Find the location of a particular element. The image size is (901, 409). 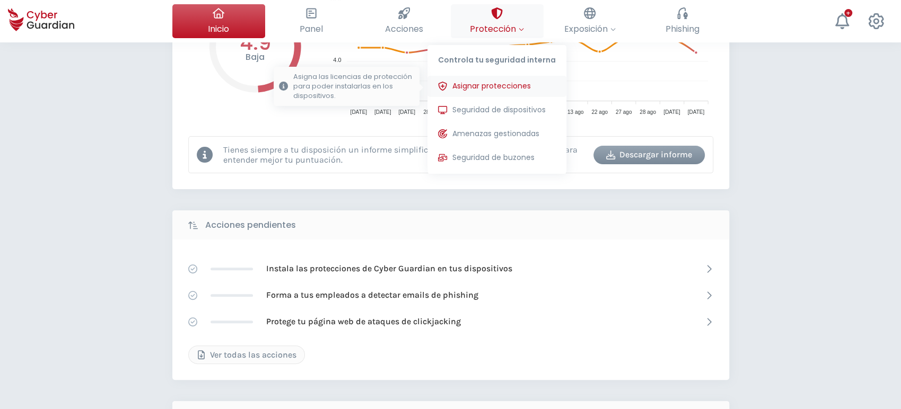

span: Asignar protecciones is located at coordinates (492, 86).